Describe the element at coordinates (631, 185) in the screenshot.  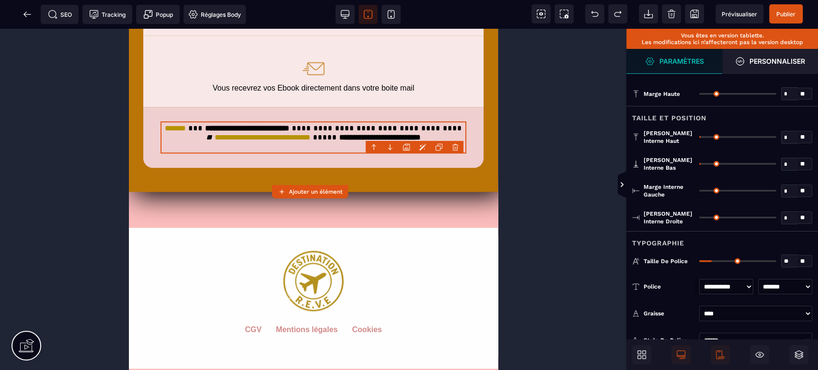
I see `span: Afficher les vues` at that location.